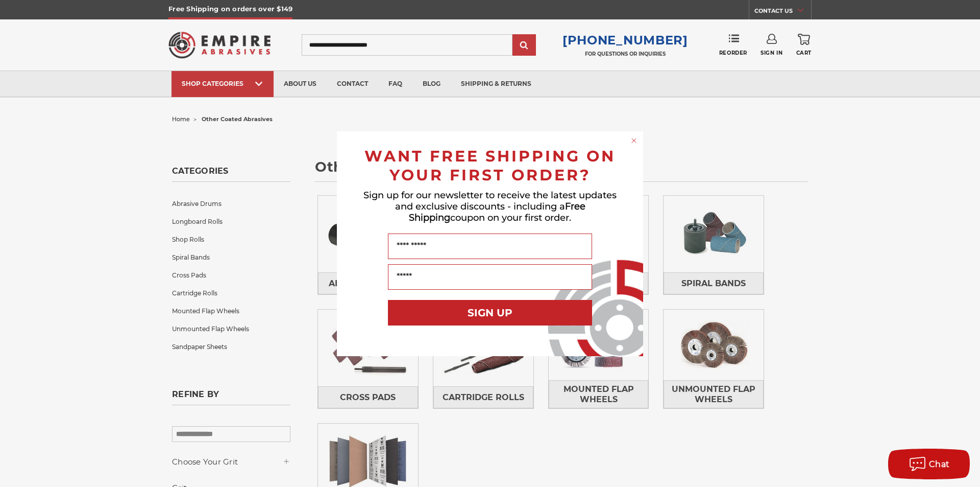 The width and height of the screenshot is (980, 487). What do you see at coordinates (497, 212) in the screenshot?
I see `span: Free Shipping` at bounding box center [497, 212].